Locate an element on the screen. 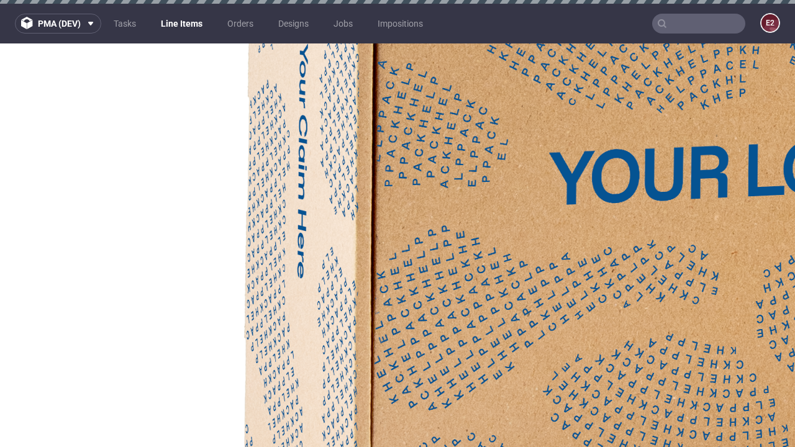  span: pma (dev) is located at coordinates (59, 24).